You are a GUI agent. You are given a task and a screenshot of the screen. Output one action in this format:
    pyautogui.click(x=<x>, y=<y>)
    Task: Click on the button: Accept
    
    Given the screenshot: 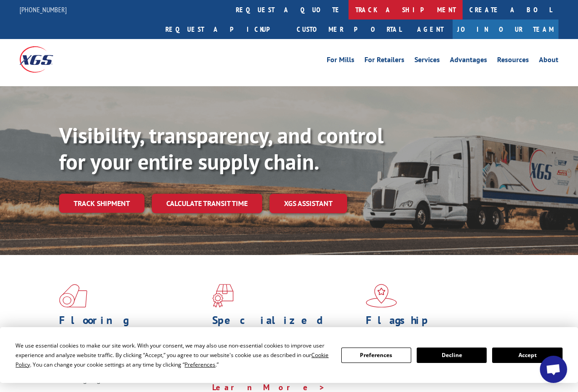 What is the action you would take?
    pyautogui.click(x=527, y=355)
    